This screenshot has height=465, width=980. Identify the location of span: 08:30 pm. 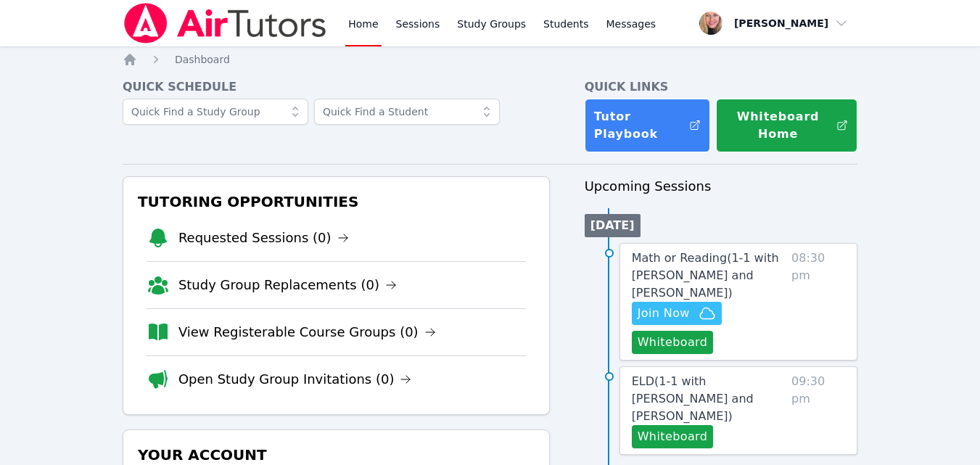
(819, 302).